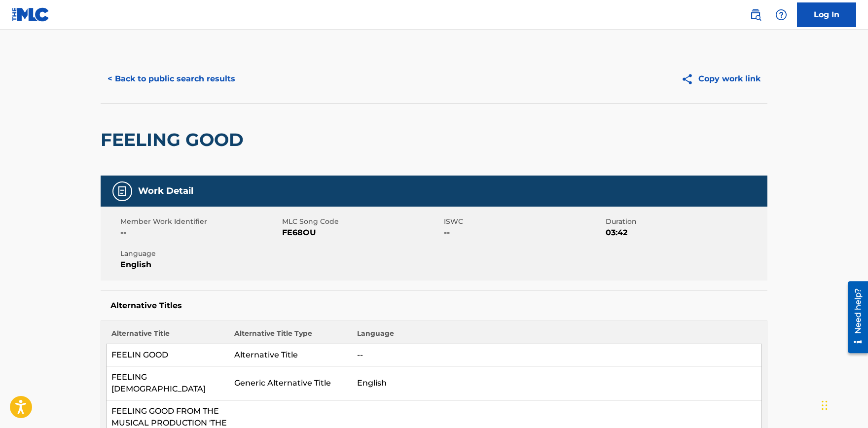 The width and height of the screenshot is (868, 428). I want to click on span: FE68OU, so click(362, 233).